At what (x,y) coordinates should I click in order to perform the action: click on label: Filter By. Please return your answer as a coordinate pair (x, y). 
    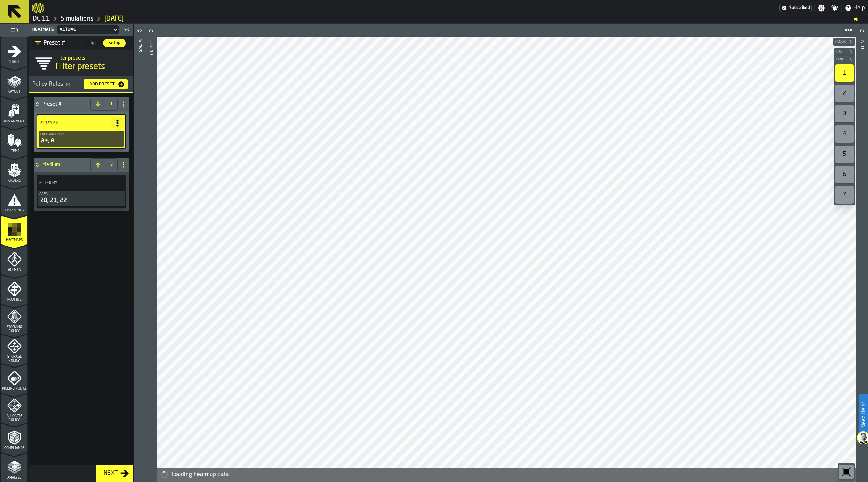
    Looking at the image, I should click on (75, 123).